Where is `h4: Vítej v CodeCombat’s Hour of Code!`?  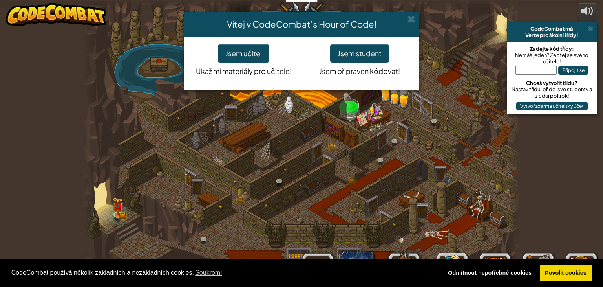 h4: Vítej v CodeCombat’s Hour of Code! is located at coordinates (302, 24).